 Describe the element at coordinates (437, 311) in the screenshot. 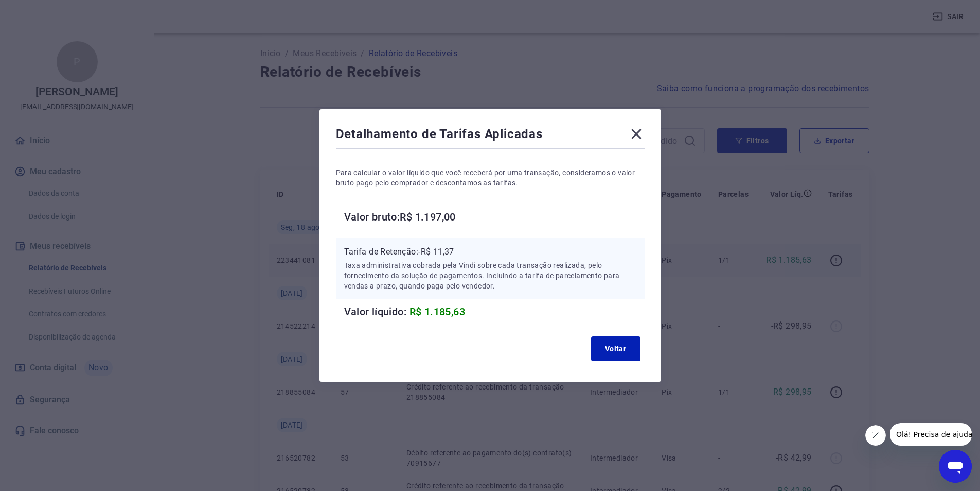

I see `span: R$ 1.185,63` at that location.